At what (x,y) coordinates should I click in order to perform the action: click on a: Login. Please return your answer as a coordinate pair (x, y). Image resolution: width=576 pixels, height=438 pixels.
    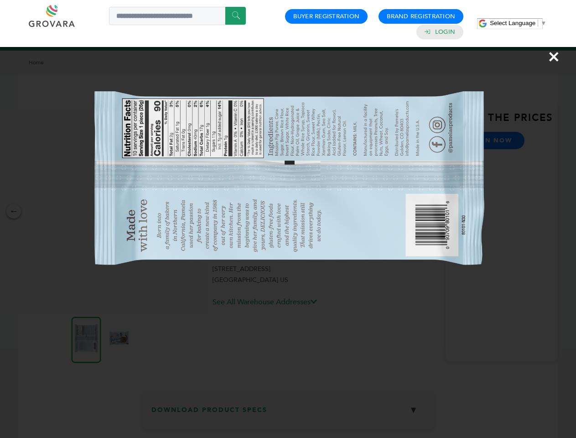
    Looking at the image, I should click on (445, 32).